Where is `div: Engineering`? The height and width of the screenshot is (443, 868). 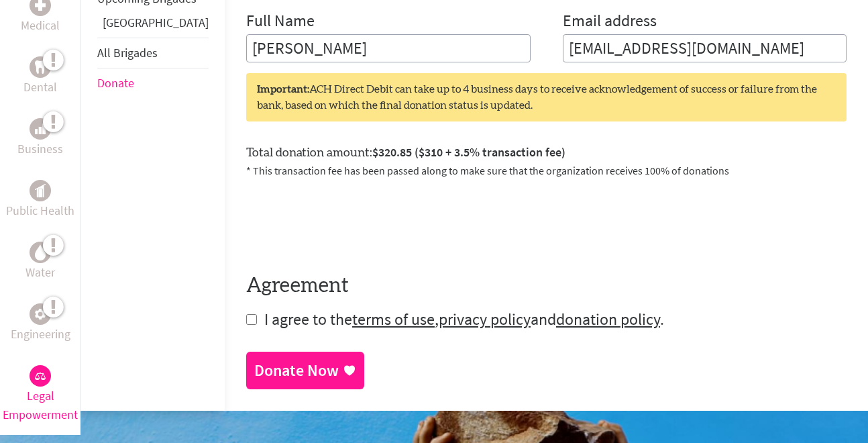 div: Engineering is located at coordinates (40, 314).